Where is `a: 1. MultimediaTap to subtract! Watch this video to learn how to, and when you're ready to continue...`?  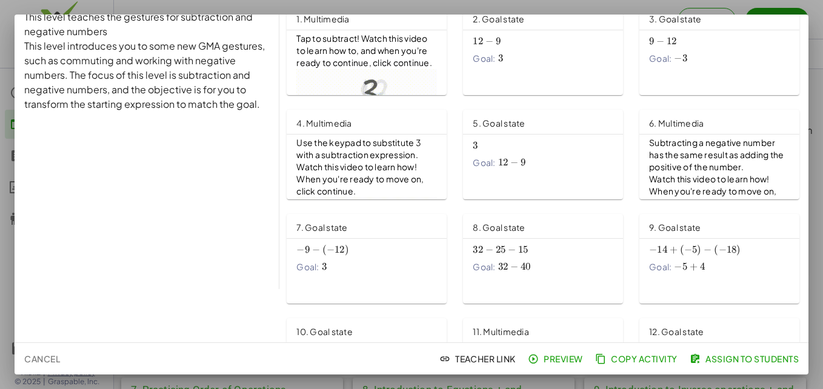 a: 1. MultimediaTap to subtract! Watch this video to learn how to, and when you're ready to continue... is located at coordinates (367, 50).